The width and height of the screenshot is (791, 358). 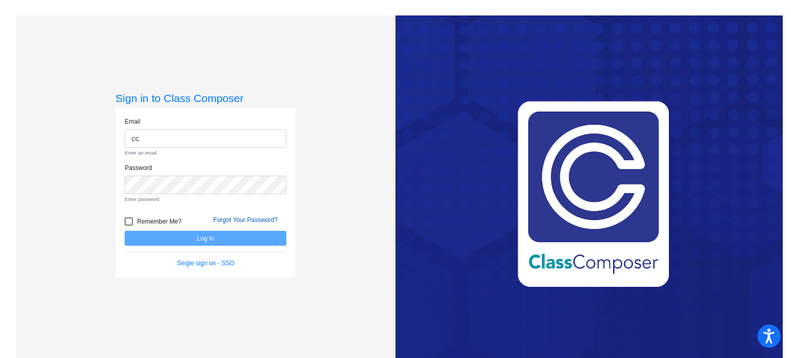 I want to click on label: Email, so click(x=132, y=122).